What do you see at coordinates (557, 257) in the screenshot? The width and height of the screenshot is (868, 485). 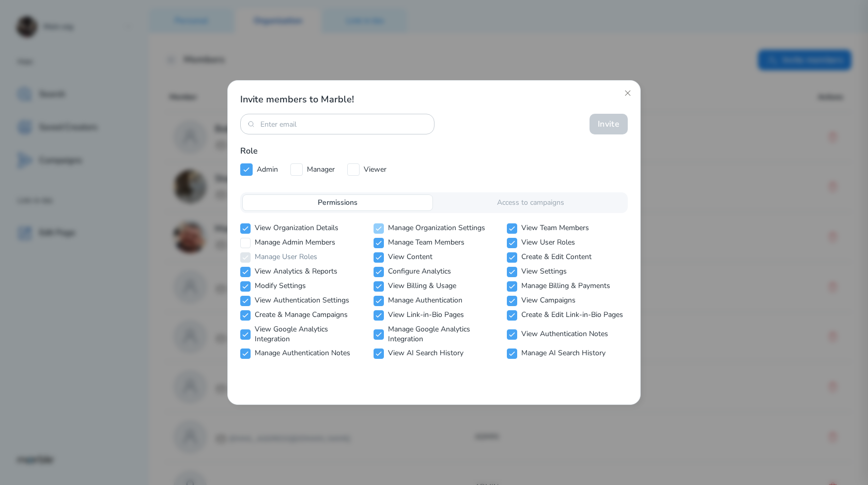 I see `p: Create & Edit Content` at bounding box center [557, 257].